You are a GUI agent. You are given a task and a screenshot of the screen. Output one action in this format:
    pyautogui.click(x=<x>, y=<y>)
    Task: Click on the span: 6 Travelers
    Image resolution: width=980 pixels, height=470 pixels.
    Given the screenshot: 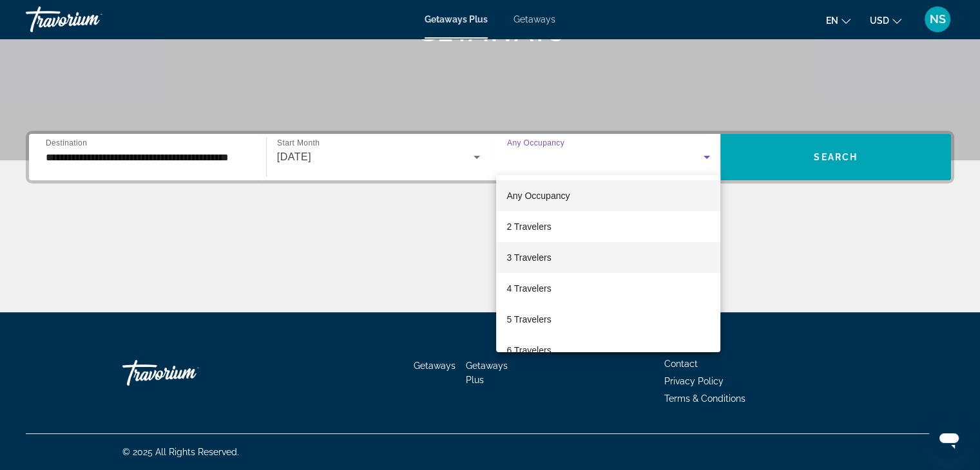 What is the action you would take?
    pyautogui.click(x=529, y=350)
    